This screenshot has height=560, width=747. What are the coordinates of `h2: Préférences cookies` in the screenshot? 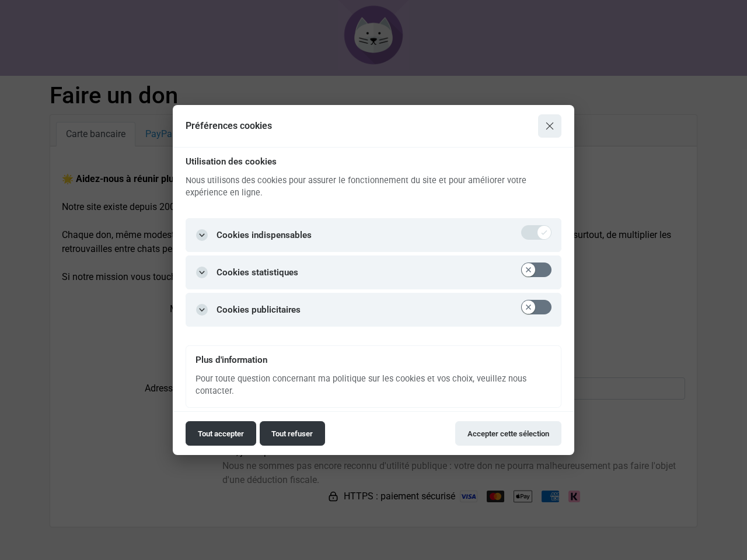 It's located at (352, 126).